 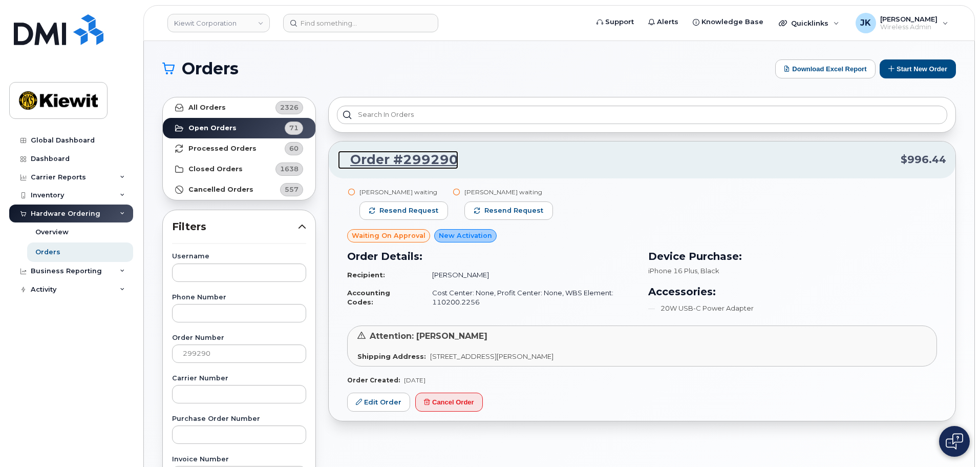 I want to click on h3: Order Details:, so click(x=492, y=256).